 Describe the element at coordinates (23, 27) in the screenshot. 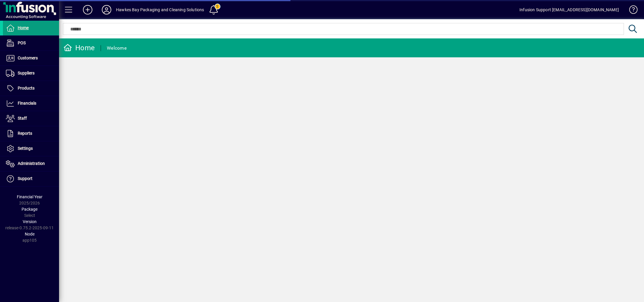

I see `span: Home` at that location.